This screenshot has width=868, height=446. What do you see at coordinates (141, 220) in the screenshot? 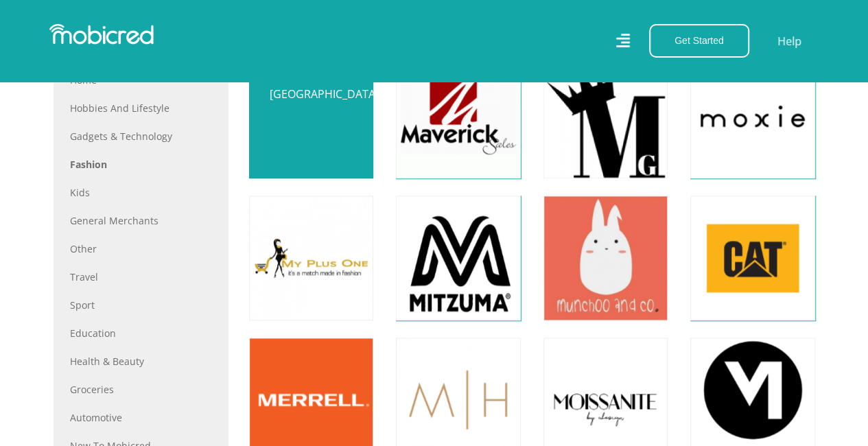
I see `a: General Merchants` at bounding box center [141, 220].